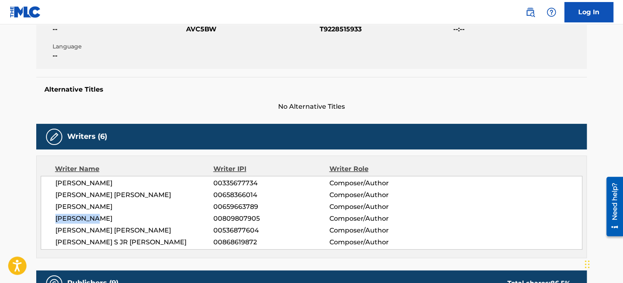 This screenshot has width=623, height=283. What do you see at coordinates (530, 12) in the screenshot?
I see `img: search` at bounding box center [530, 12].